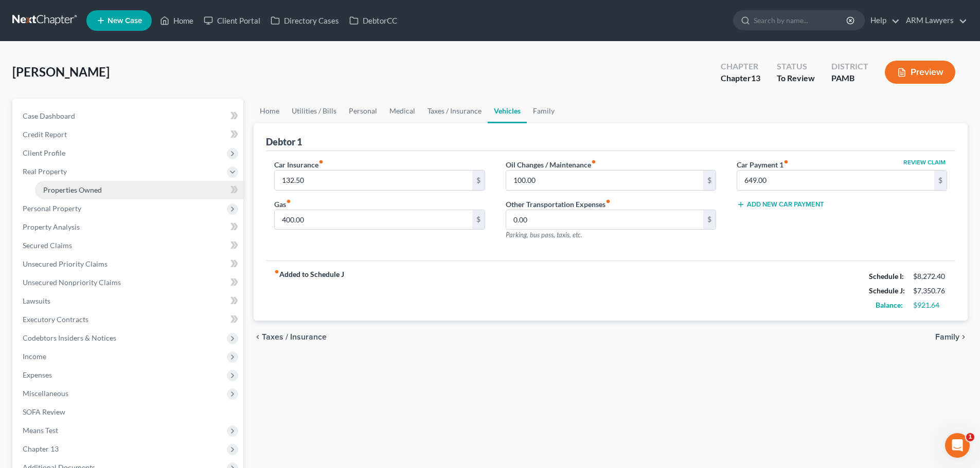  Describe the element at coordinates (45, 171) in the screenshot. I see `span: Real Property` at that location.